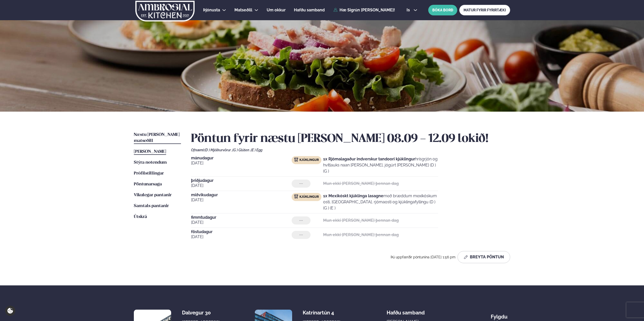 This screenshot has width=644, height=321. I want to click on a: Hafðu samband, so click(309, 10).